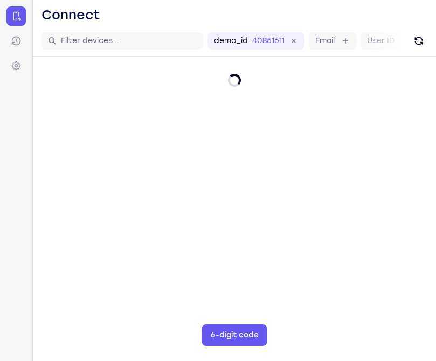 The height and width of the screenshot is (361, 436). I want to click on label: Email, so click(325, 41).